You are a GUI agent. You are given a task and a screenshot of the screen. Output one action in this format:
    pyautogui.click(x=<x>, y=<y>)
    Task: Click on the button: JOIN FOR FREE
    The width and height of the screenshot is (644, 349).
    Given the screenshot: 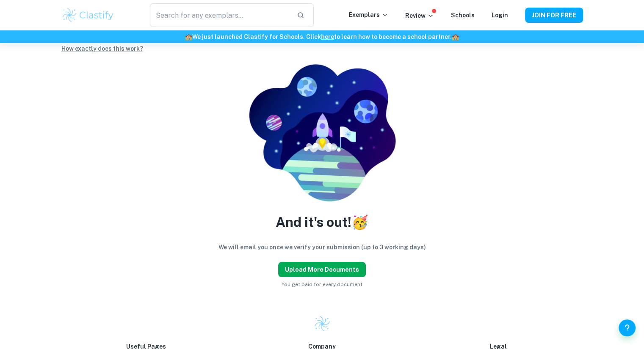 What is the action you would take?
    pyautogui.click(x=553, y=15)
    